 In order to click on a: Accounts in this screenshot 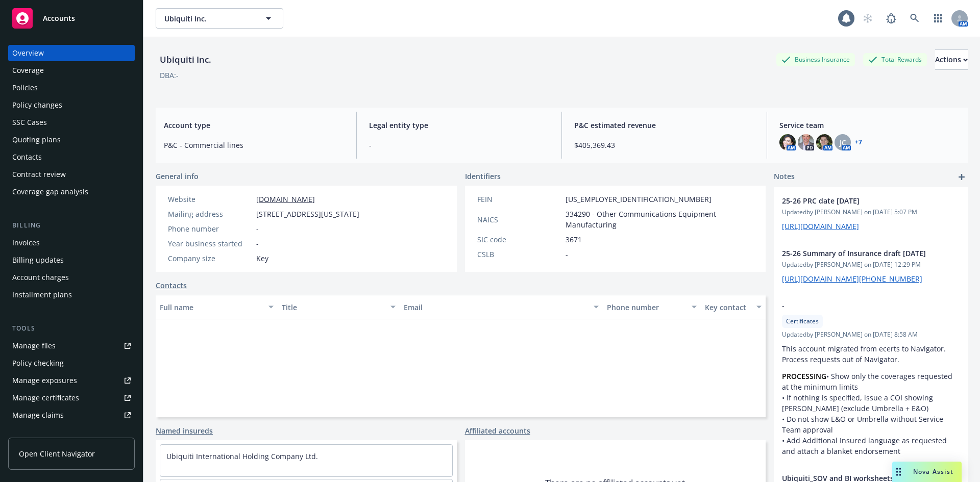, I will do `click(72, 18)`.